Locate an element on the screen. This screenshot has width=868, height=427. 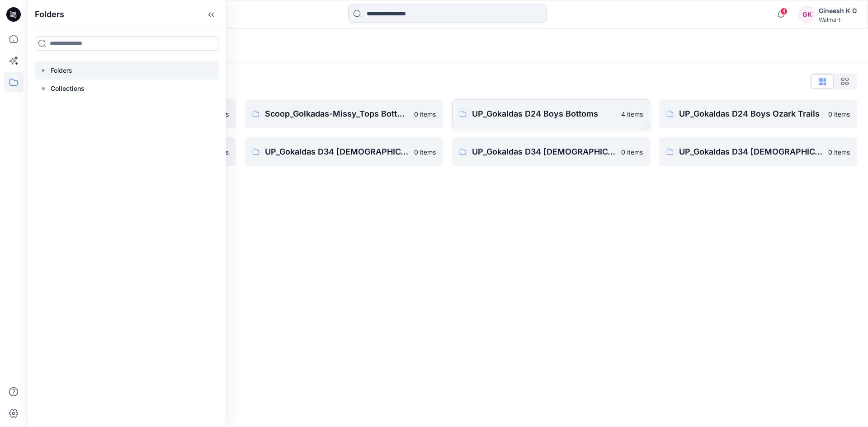
p: 4 items is located at coordinates (631, 114).